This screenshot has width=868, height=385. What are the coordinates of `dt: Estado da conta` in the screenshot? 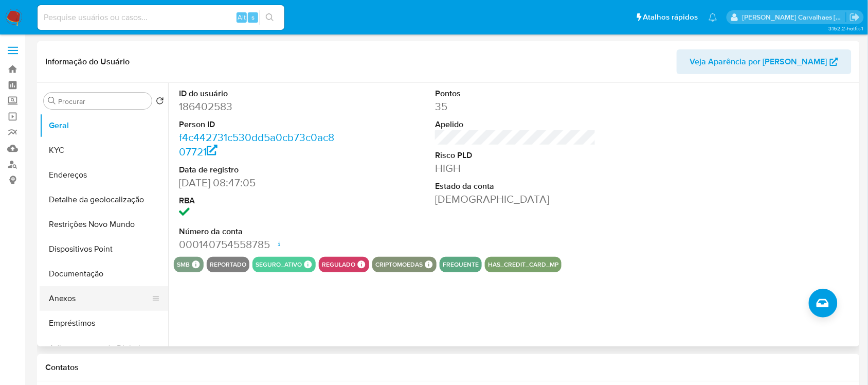 It's located at (516, 186).